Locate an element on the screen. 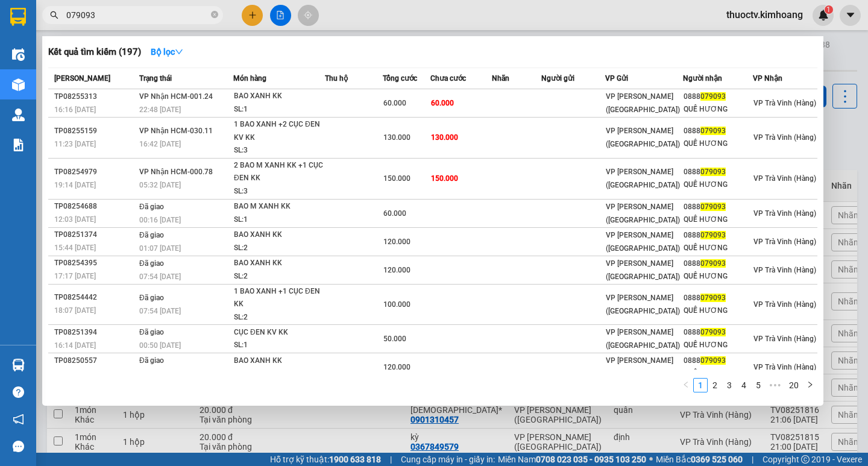 The width and height of the screenshot is (868, 466). div: TP08255313 is located at coordinates (94, 96).